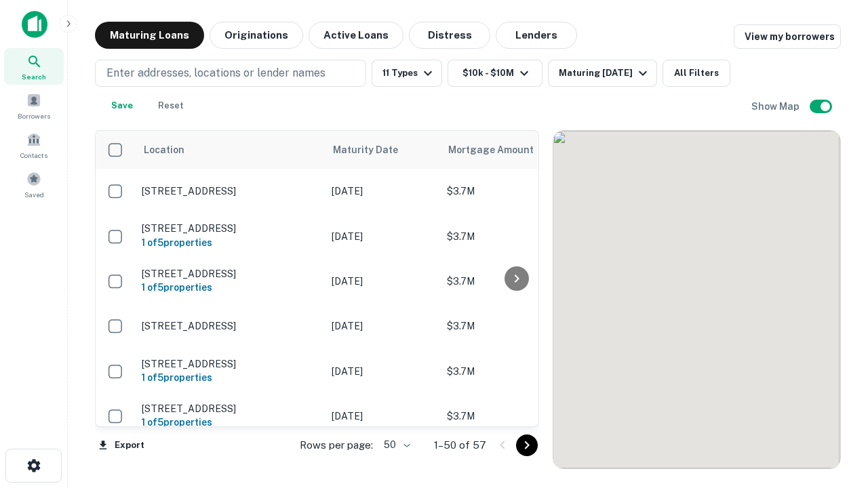 Image resolution: width=868 pixels, height=488 pixels. What do you see at coordinates (34, 106) in the screenshot?
I see `a: Borrowers` at bounding box center [34, 106].